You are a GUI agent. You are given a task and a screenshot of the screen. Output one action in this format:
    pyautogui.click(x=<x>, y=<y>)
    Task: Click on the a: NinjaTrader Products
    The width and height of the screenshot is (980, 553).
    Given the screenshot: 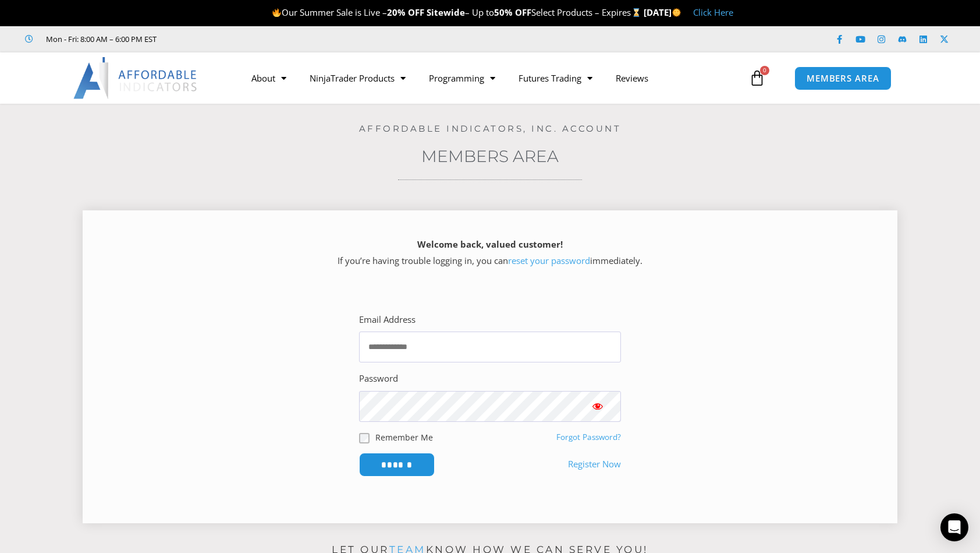 What is the action you would take?
    pyautogui.click(x=357, y=78)
    